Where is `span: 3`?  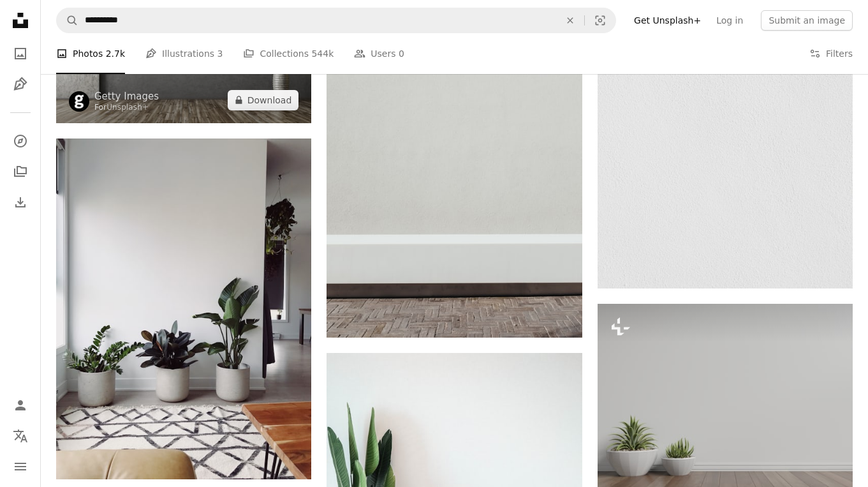
span: 3 is located at coordinates (220, 54).